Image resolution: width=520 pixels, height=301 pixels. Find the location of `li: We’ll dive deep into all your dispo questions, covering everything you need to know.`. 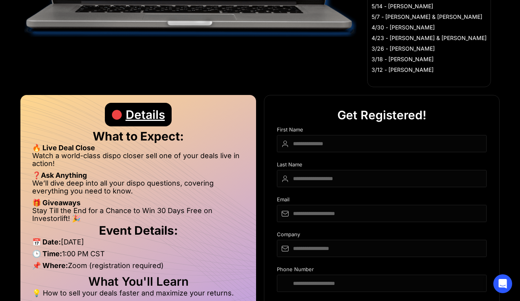

li: We’ll dive deep into all your dispo questions, covering everything you need to know. is located at coordinates (138, 189).